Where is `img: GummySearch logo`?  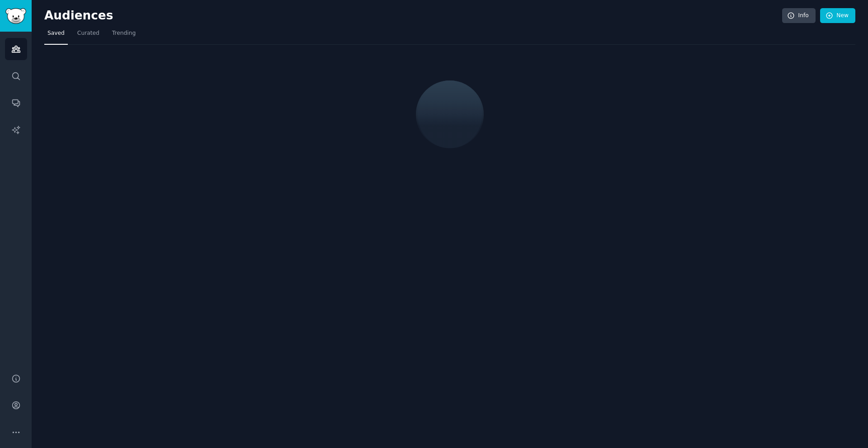 img: GummySearch logo is located at coordinates (16, 16).